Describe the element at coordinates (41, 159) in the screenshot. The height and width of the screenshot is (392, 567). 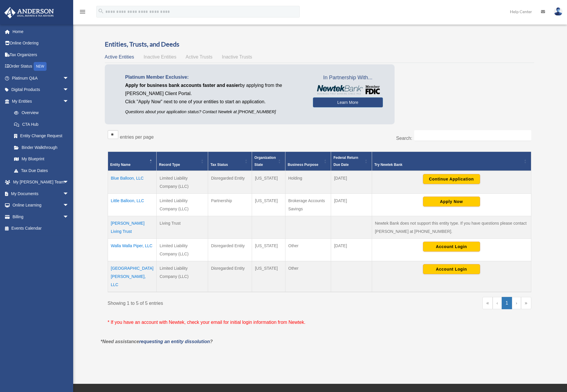
I see `a: My Blueprint` at that location.